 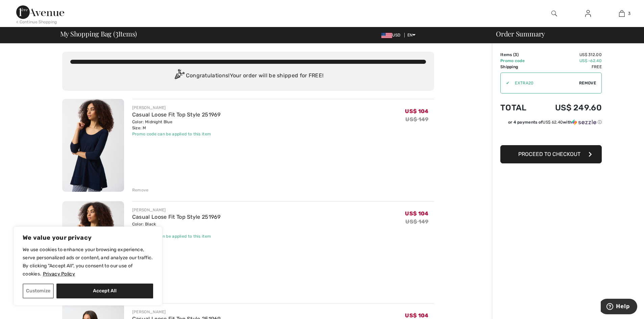 I want to click on a: Sign In, so click(x=588, y=14).